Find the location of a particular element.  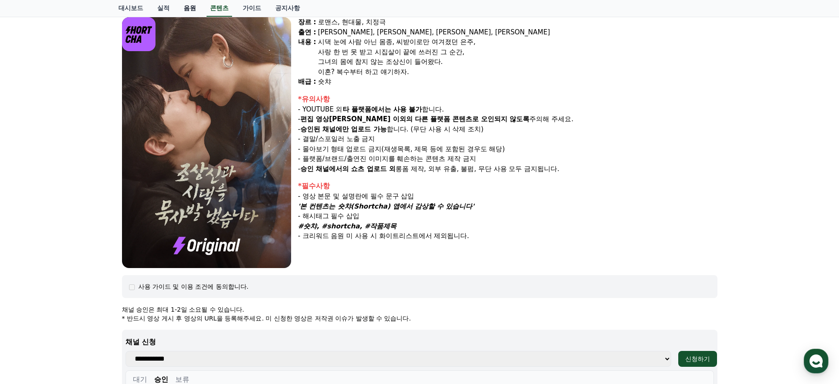

p: - 영상 본문 및 설명란에 필수 문구 삽입 is located at coordinates (508, 196).